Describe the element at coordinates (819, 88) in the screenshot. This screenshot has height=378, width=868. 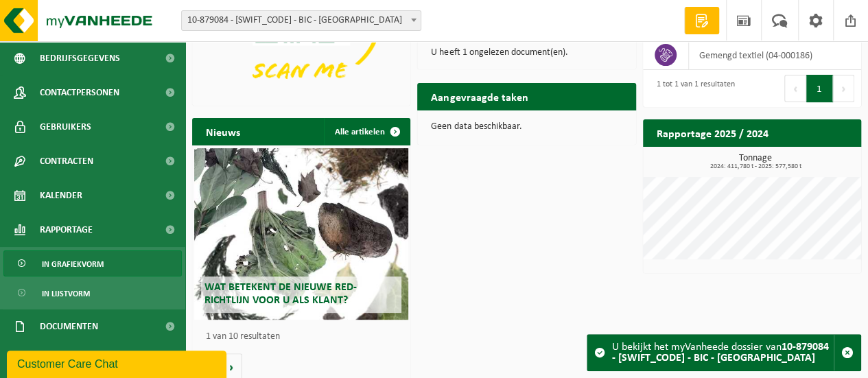
I see `button: 1` at that location.